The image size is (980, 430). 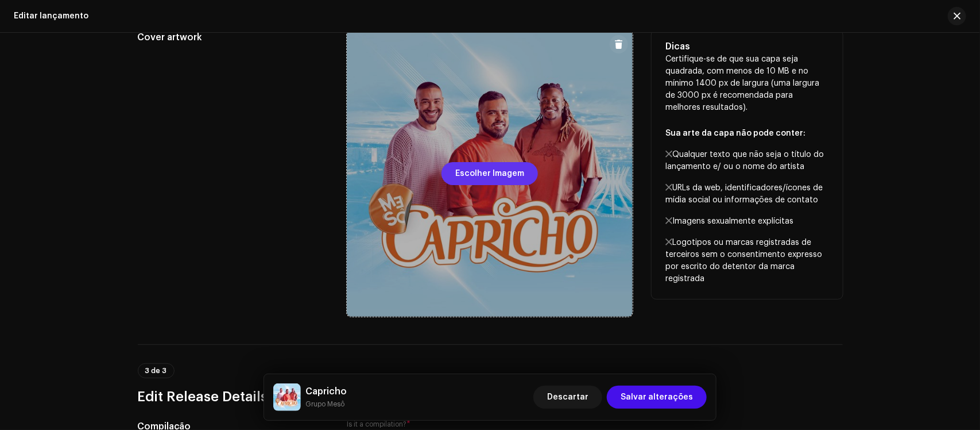 What do you see at coordinates (747, 261) in the screenshot?
I see `p: Logotipos ou marcas registradas de terceiros sem o consentimento expresso por escrito do detentor...` at bounding box center [747, 261].